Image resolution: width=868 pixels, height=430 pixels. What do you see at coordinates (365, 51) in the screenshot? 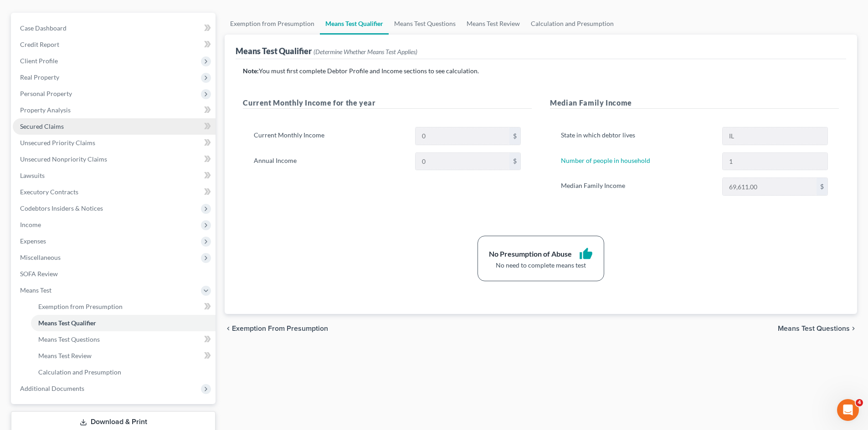
I see `span: (Determine Whether Means Test Applies)` at bounding box center [365, 51].